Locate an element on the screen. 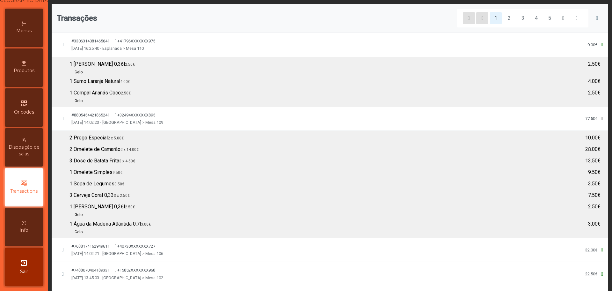  div: 3 Dose de Batata Frita is located at coordinates (326, 161).